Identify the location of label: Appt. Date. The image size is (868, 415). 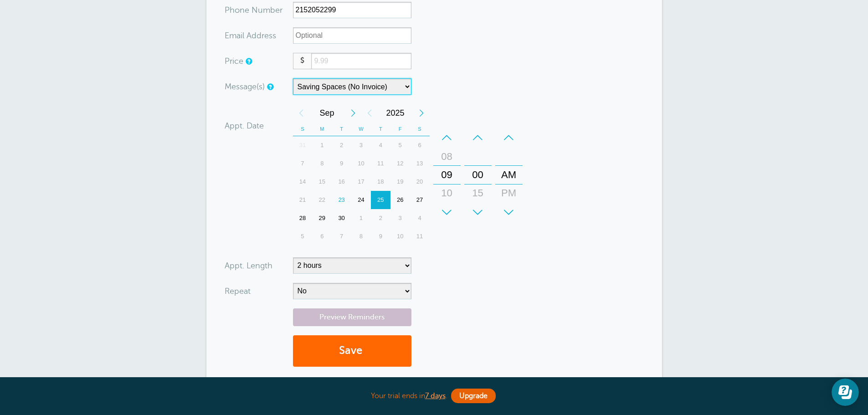
(245, 126).